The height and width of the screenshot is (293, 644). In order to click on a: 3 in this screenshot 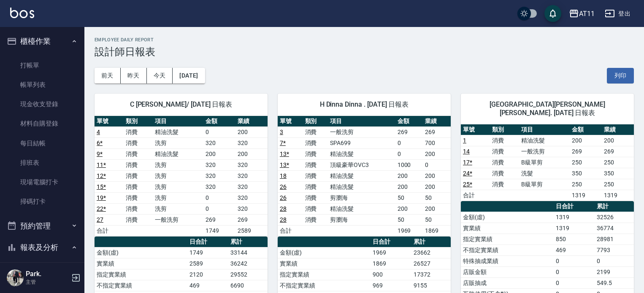, I will do `click(281, 132)`.